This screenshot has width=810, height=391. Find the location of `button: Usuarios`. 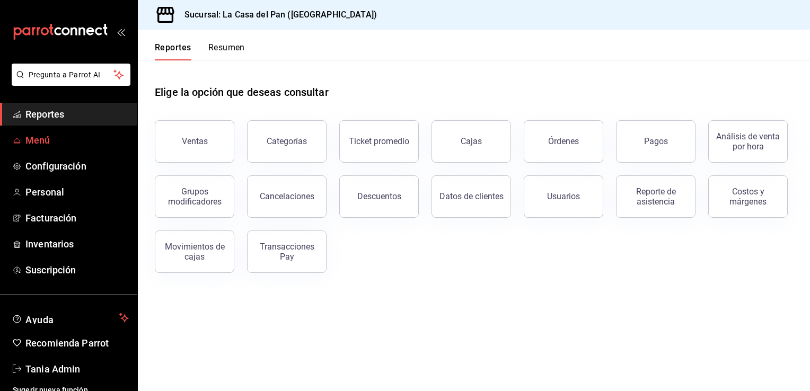

button: Usuarios is located at coordinates (563, 197).